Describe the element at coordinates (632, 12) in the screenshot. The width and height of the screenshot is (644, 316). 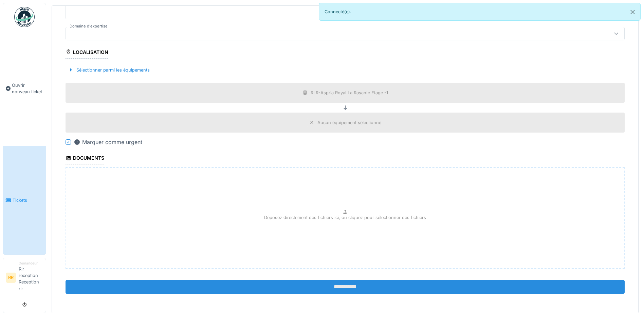
I see `button: Close` at that location.